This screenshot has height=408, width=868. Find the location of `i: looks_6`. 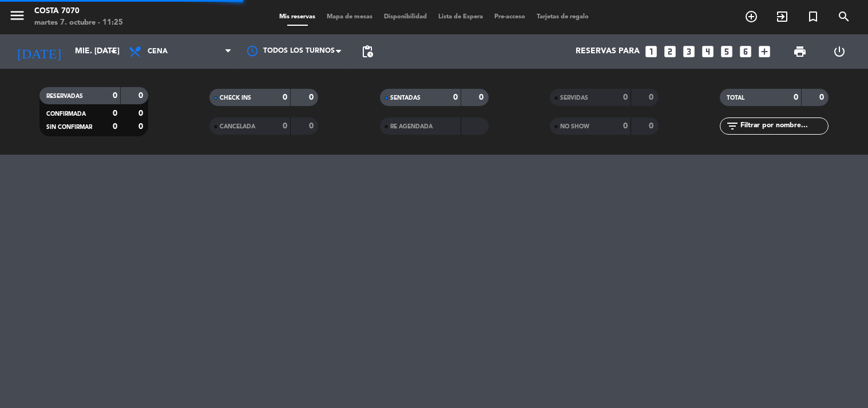

i: looks_6 is located at coordinates (746, 52).